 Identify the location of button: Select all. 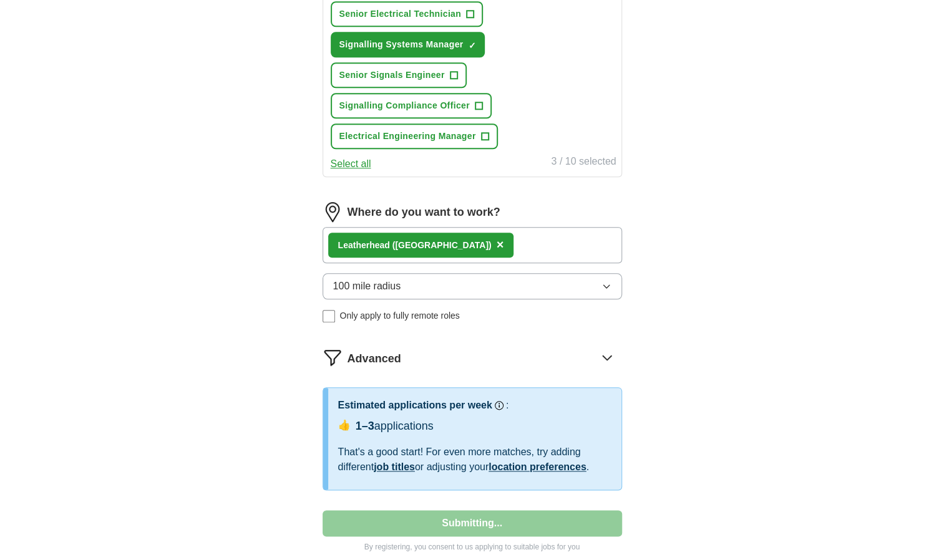
(351, 164).